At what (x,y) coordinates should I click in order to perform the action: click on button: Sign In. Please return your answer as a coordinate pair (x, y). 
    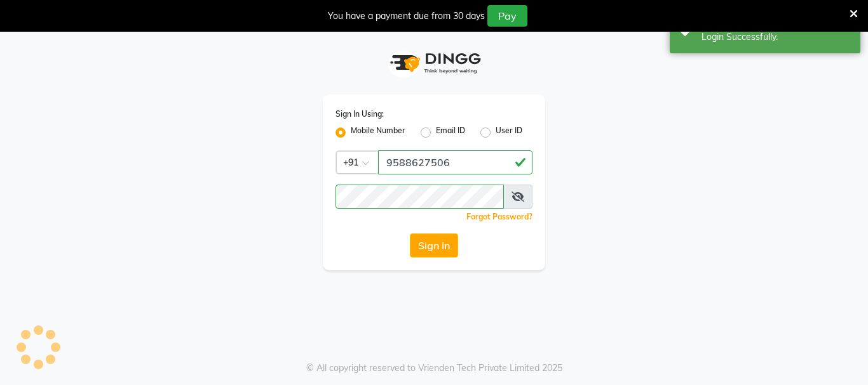
    Looking at the image, I should click on (434, 246).